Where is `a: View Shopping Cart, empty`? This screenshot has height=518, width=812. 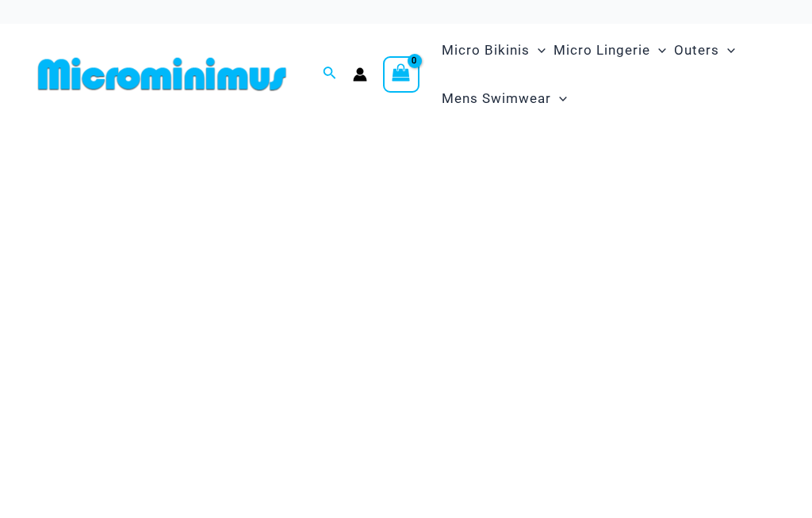
a: View Shopping Cart, empty is located at coordinates (401, 74).